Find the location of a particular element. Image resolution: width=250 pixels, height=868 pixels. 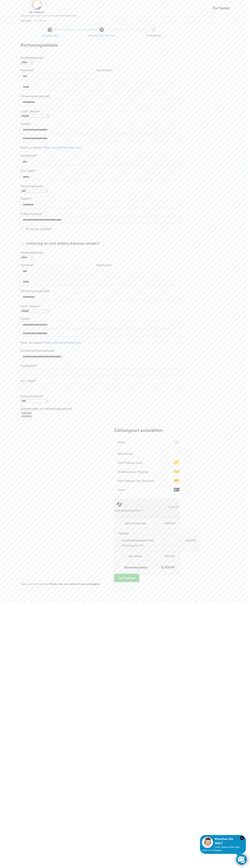

div: Brauchen Sie Hilfe? is located at coordinates (223, 841).